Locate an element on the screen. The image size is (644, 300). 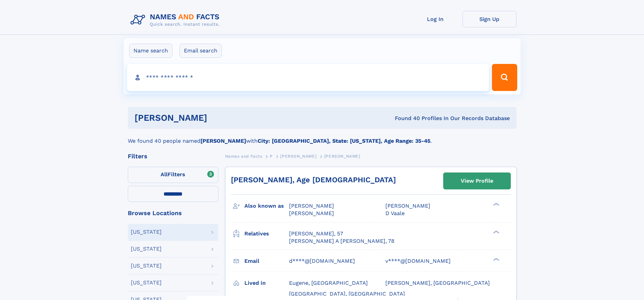
div: We found 40 people named with . is located at coordinates (322, 137).